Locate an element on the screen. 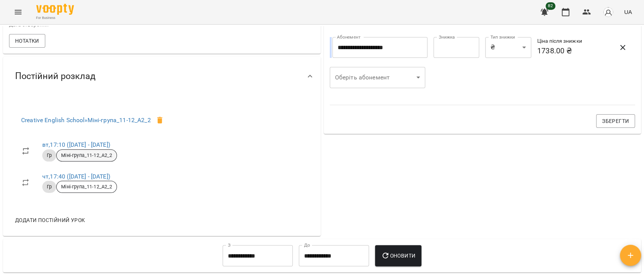 The image size is (644, 278). span: Постійний розклад is located at coordinates (55, 76).